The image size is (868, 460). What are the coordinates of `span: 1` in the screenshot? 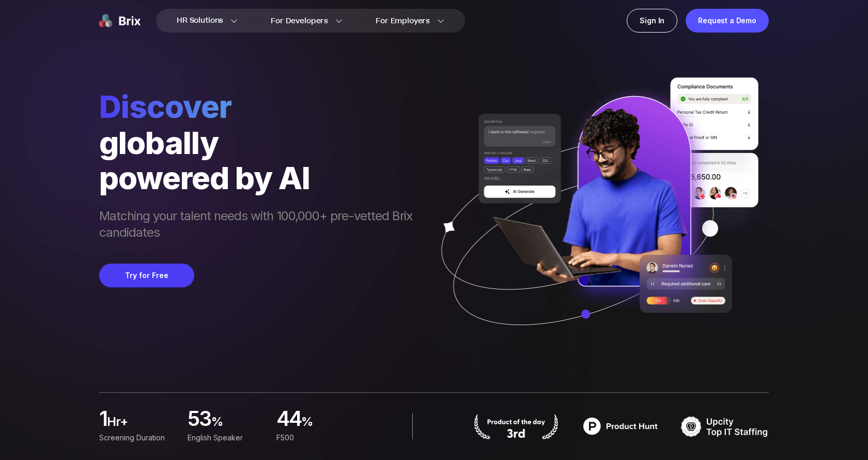 It's located at (103, 420).